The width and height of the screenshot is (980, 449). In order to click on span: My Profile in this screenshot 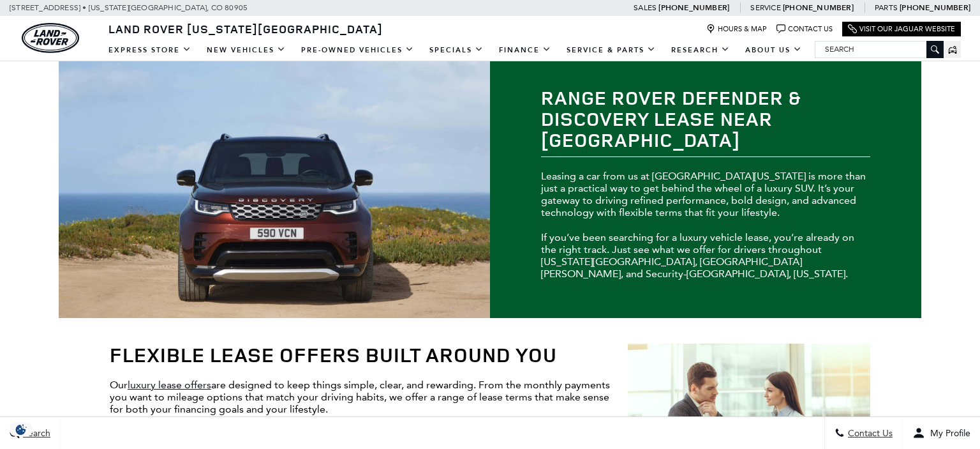, I will do `click(947, 433)`.